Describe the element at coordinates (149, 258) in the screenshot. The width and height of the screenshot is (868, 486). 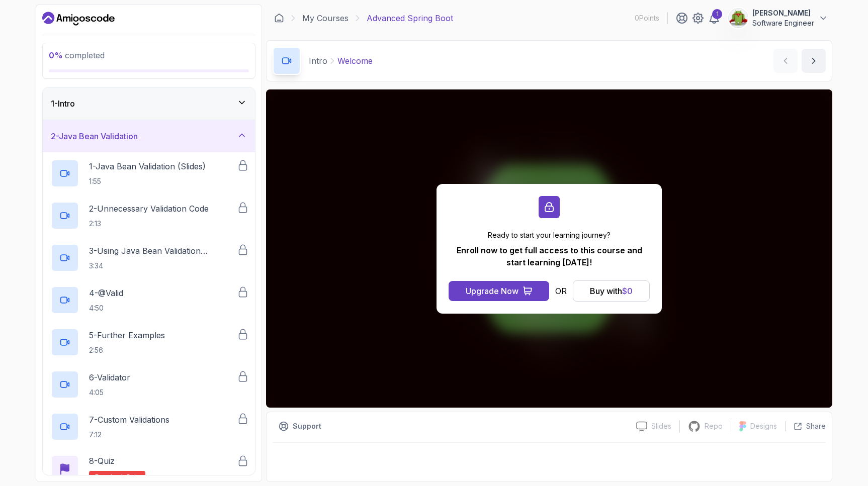
I see `button: 3-Using Java Bean Validation Annotations3:34` at that location.